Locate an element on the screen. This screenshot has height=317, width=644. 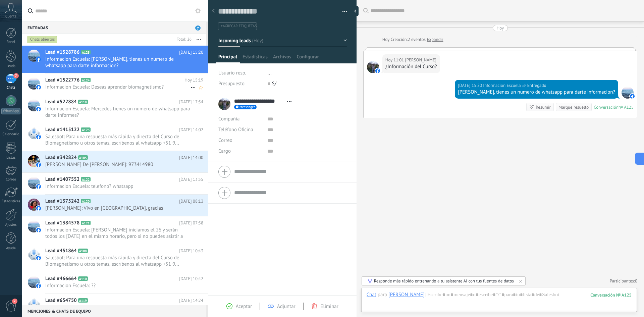
div: Ajustes is located at coordinates (11, 225).